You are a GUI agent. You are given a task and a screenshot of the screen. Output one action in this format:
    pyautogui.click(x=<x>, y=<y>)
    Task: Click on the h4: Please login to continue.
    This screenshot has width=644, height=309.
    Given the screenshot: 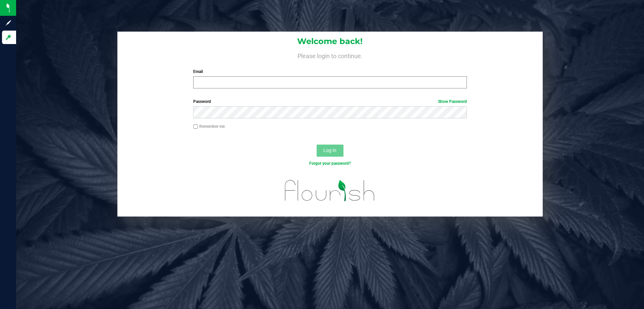 What is the action you would take?
    pyautogui.click(x=330, y=55)
    